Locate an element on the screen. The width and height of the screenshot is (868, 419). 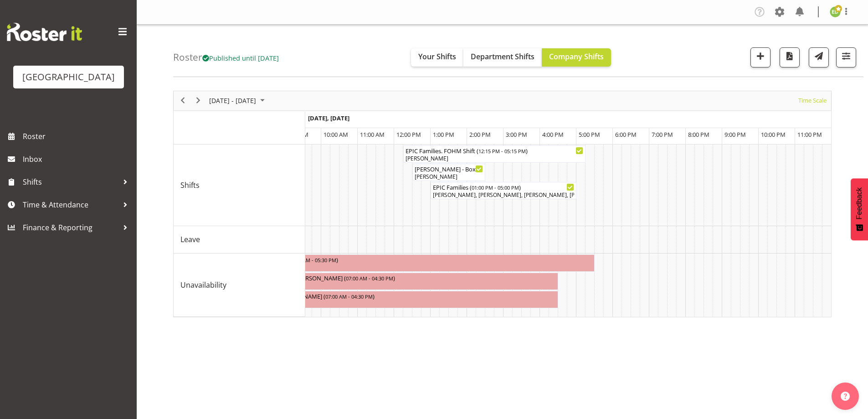
span: 9:00 PM is located at coordinates (735, 135).